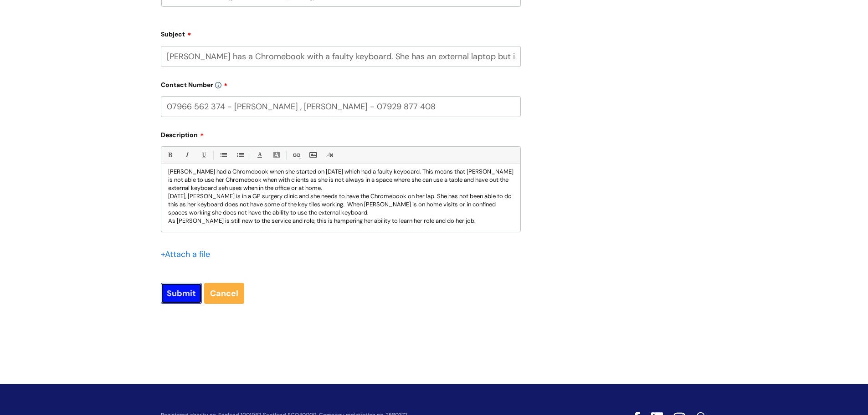  What do you see at coordinates (341, 33) in the screenshot?
I see `label: Subject` at bounding box center [341, 33].